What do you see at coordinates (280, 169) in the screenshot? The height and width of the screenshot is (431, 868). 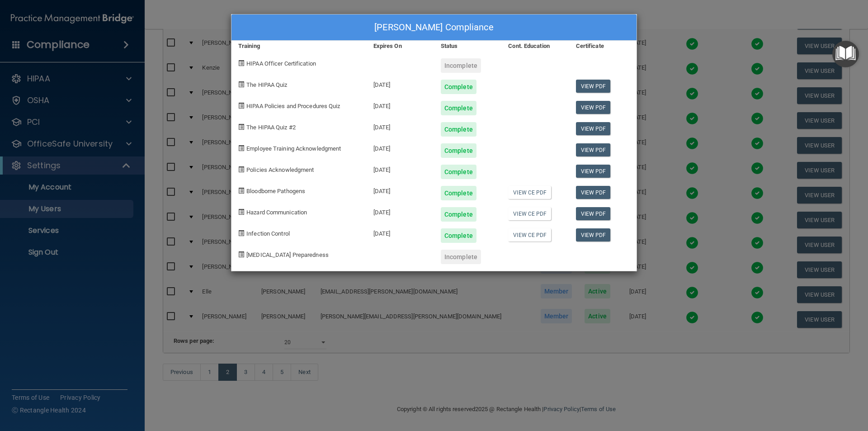 I see `span: Policies Acknowledgment` at bounding box center [280, 169].